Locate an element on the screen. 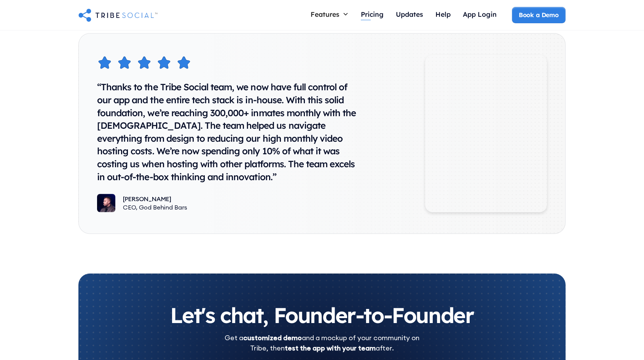 The image size is (644, 360). a: App Login is located at coordinates (480, 15).